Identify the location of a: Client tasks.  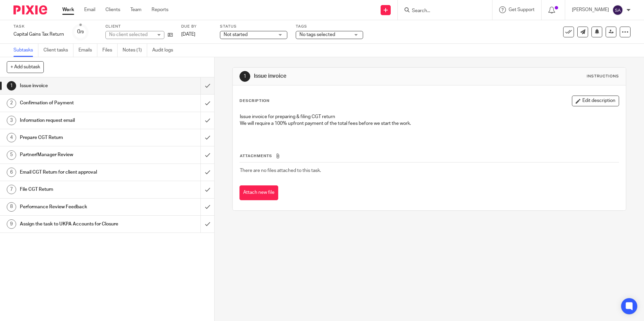
(58, 50).